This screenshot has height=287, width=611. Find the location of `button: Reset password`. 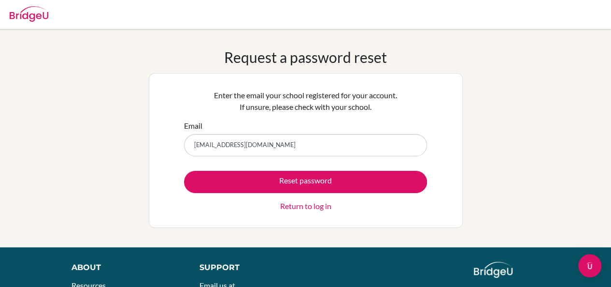

button: Reset password is located at coordinates (305, 182).